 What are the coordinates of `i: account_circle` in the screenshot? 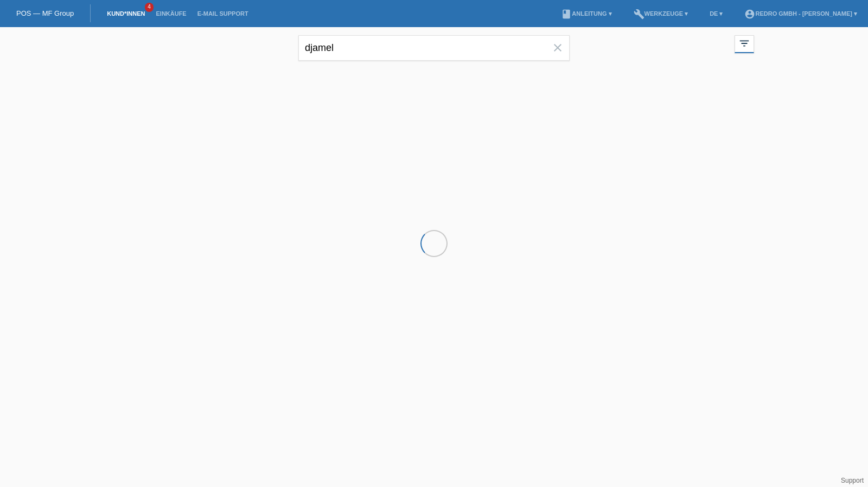 It's located at (749, 14).